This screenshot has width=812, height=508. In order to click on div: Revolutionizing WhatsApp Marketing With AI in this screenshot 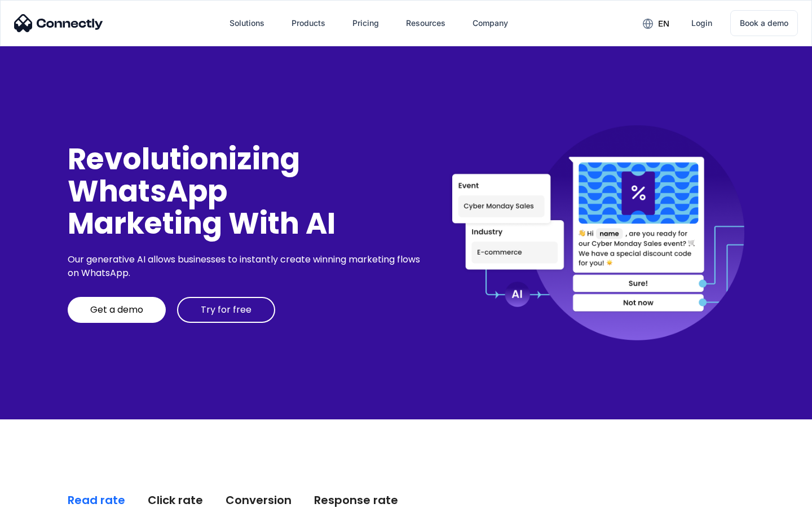, I will do `click(246, 191)`.